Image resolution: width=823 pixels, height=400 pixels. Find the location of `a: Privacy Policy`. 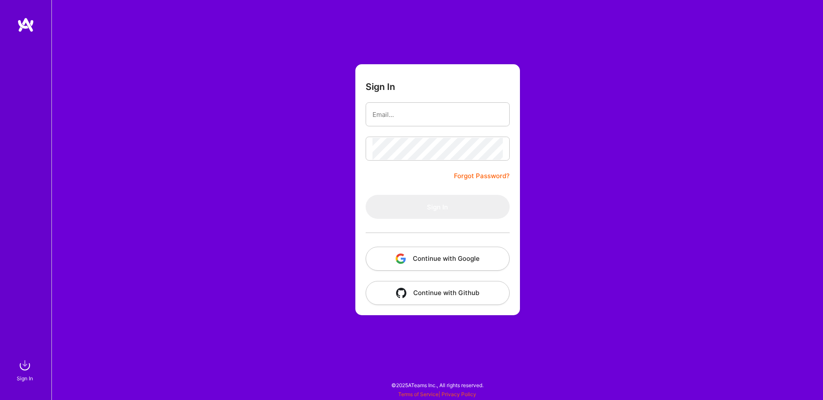

a: Privacy Policy is located at coordinates (458, 394).